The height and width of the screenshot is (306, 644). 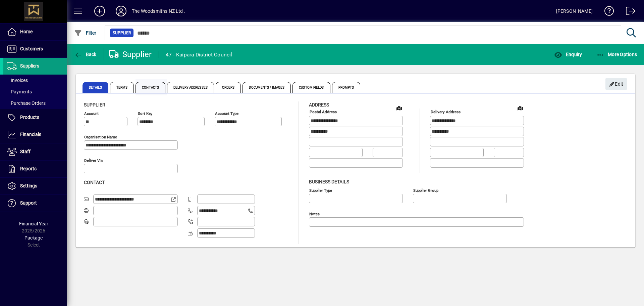 I want to click on mat-label: Supplier type, so click(x=320, y=190).